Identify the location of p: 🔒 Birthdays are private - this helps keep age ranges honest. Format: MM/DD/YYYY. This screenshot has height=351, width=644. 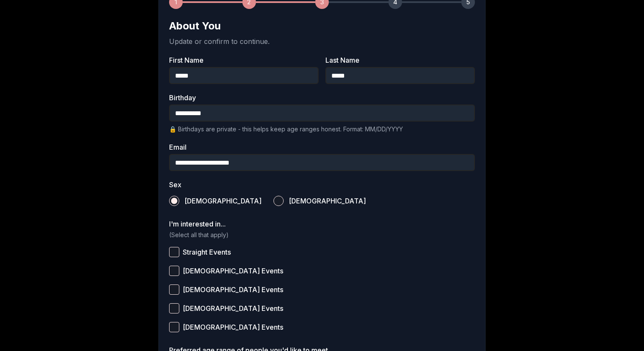
(322, 129).